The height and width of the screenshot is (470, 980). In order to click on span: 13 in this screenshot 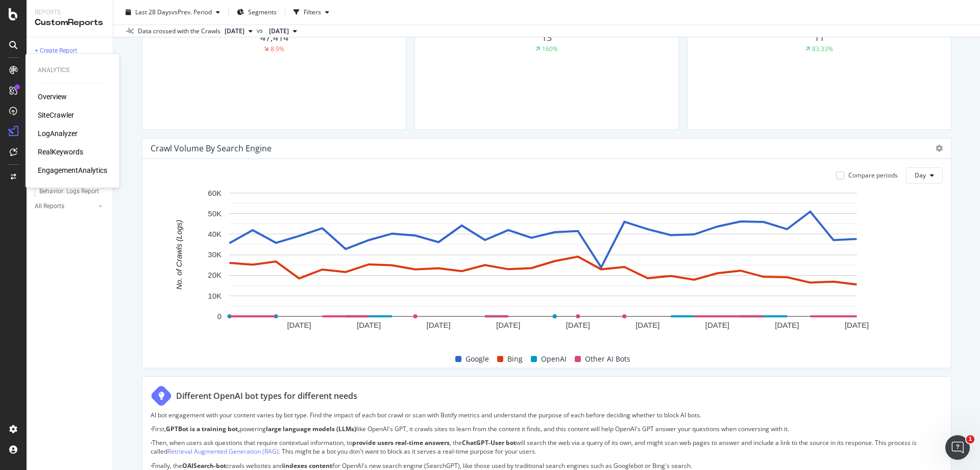, I will do `click(547, 37)`.